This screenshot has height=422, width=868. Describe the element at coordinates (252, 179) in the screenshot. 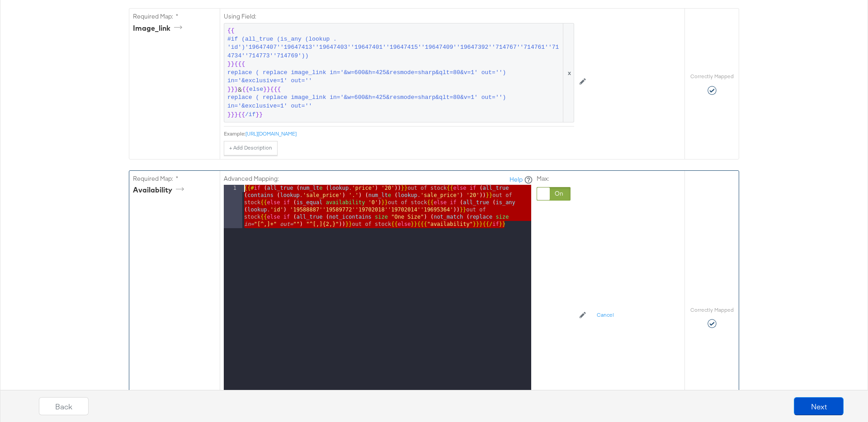

I see `label: Advanced Mapping:` at that location.